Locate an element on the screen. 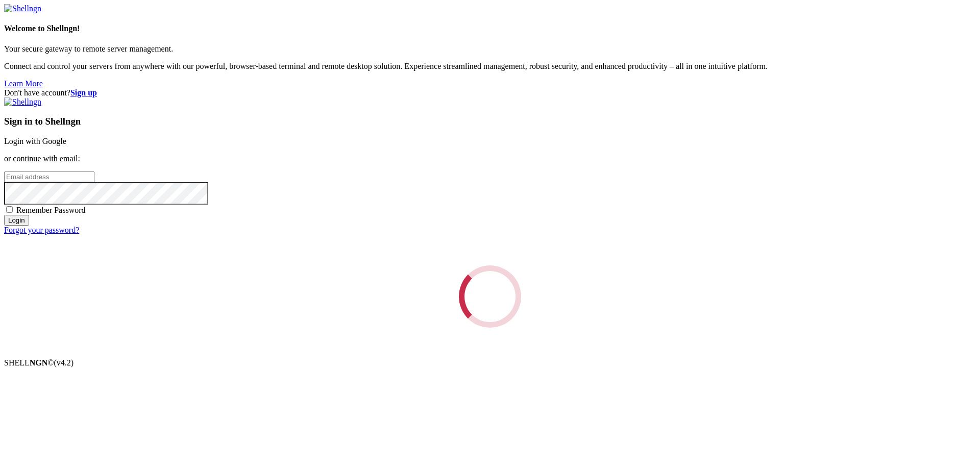  p: Your secure gateway to remote server management. is located at coordinates (490, 49).